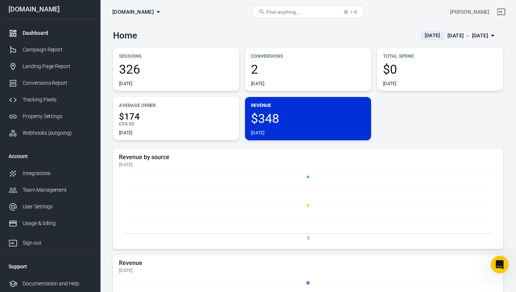 The width and height of the screenshot is (516, 292). Describe the element at coordinates (34, 161) in the screenshot. I see `div: AnyTrack • 15h ago` at that location.